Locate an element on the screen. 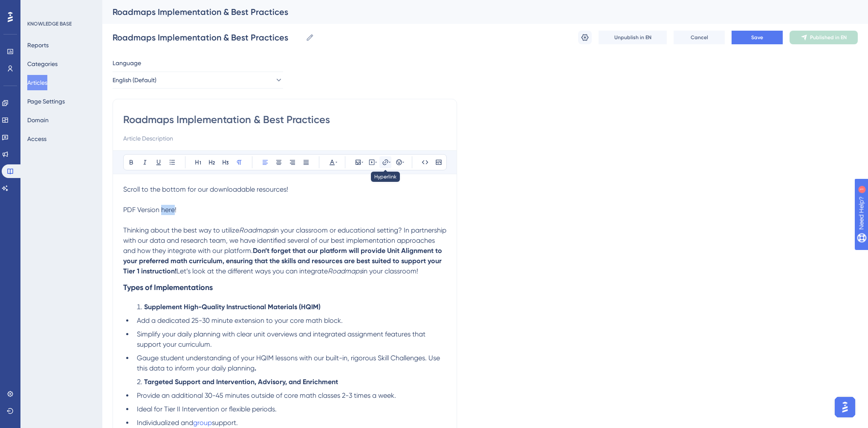 This screenshot has width=868, height=428. button: Categories is located at coordinates (42, 64).